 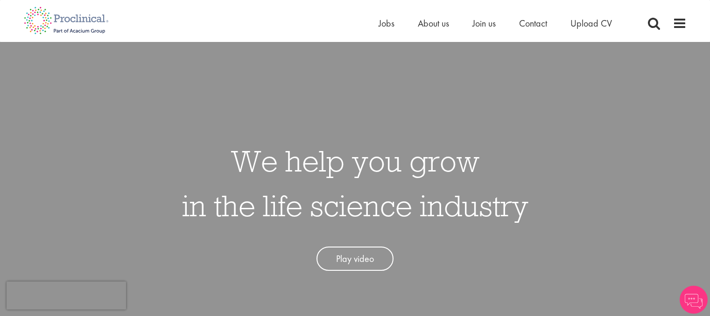 I want to click on a: Jobs, so click(x=387, y=23).